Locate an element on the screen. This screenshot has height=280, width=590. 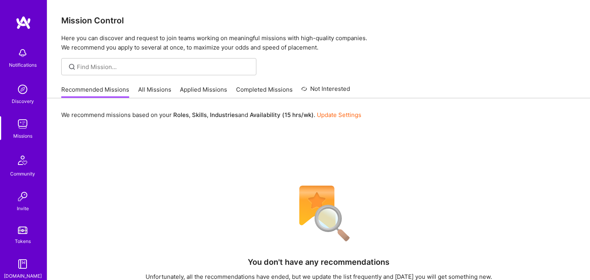
a: Completed Missions is located at coordinates (264, 92).